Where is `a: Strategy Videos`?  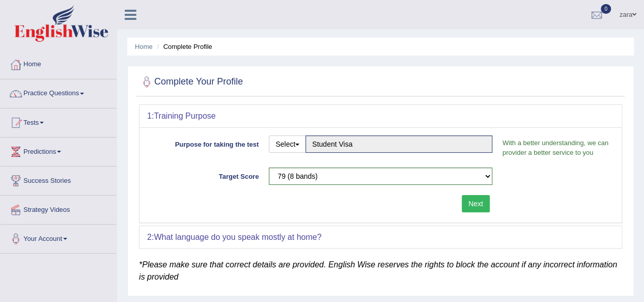
a: Strategy Videos is located at coordinates (59, 208).